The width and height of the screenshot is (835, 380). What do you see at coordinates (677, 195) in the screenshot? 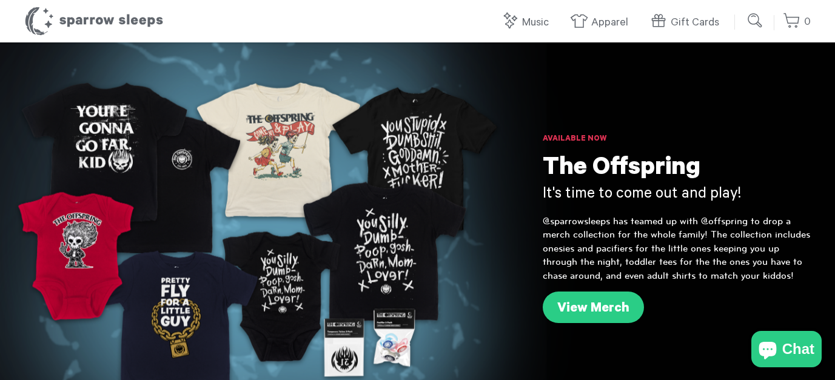
I see `h3: It's time to come out and play!` at bounding box center [677, 195].